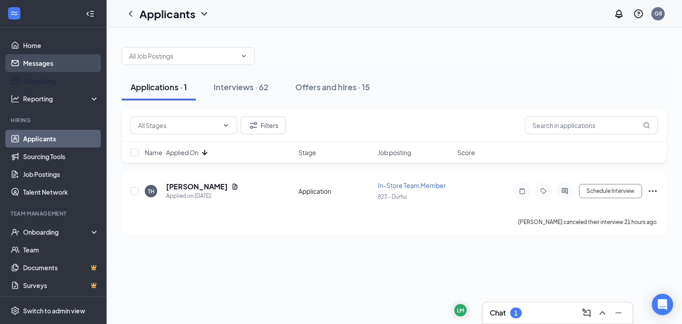  I want to click on svg: Notifications, so click(619, 14).